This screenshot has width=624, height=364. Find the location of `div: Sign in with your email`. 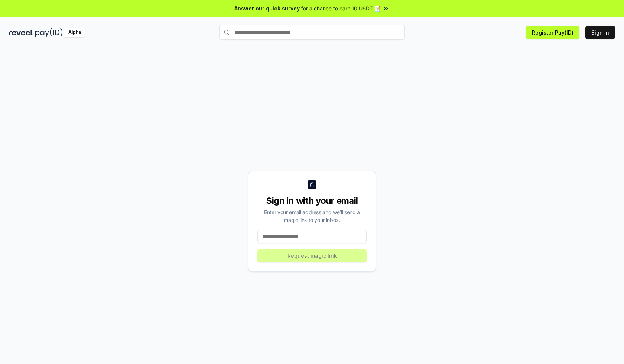

div: Sign in with your email is located at coordinates (312, 201).